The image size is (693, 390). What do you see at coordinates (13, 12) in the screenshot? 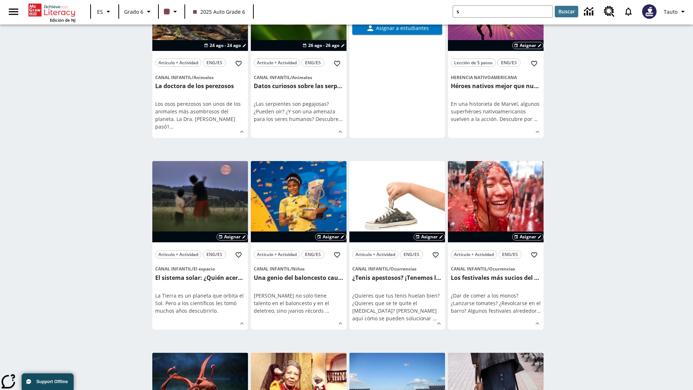
I see `button: Abrir el menú lateral` at bounding box center [13, 12].